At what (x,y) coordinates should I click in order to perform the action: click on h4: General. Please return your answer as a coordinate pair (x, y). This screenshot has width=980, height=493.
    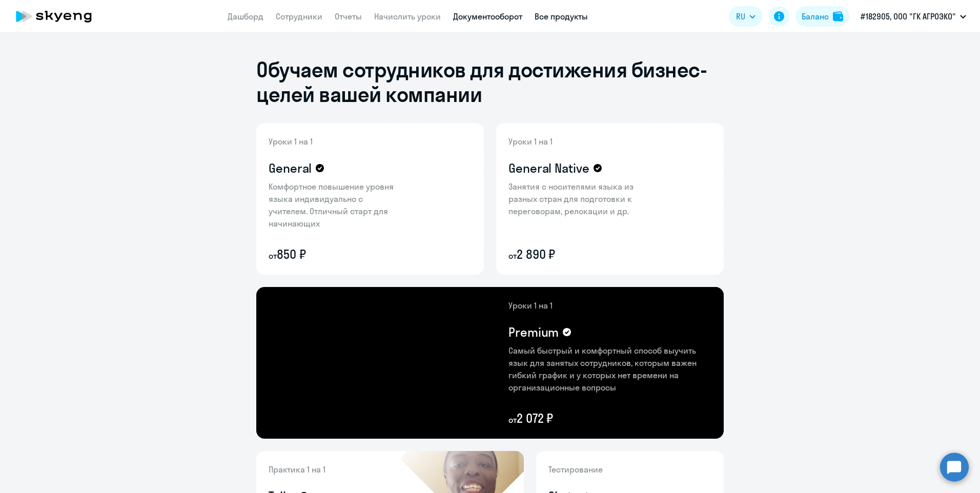
    Looking at the image, I should click on (290, 168).